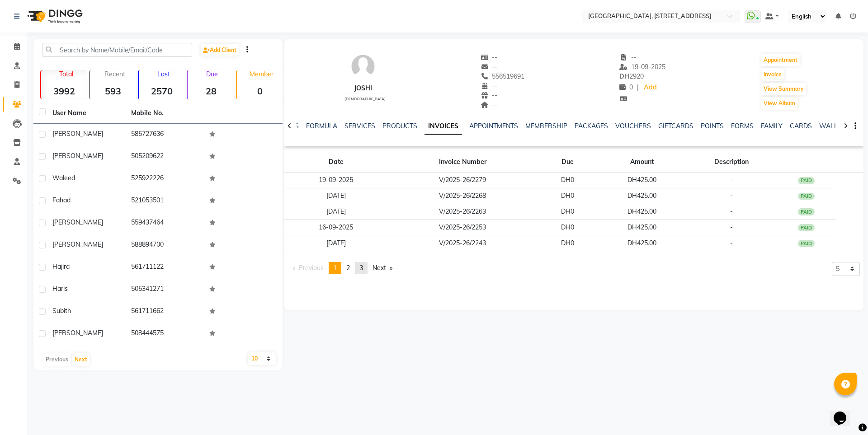  What do you see at coordinates (642, 162) in the screenshot?
I see `th: Amount` at bounding box center [642, 162].